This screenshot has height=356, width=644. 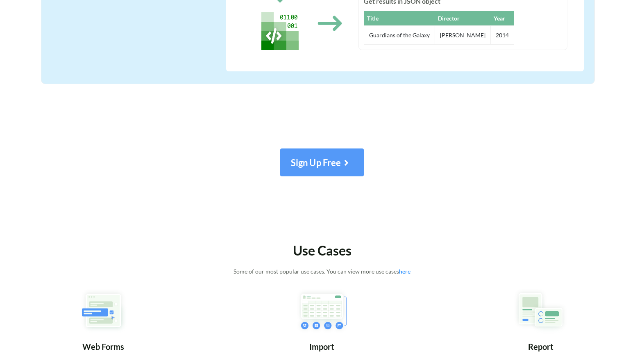 What do you see at coordinates (540, 312) in the screenshot?
I see `img: report` at bounding box center [540, 312].